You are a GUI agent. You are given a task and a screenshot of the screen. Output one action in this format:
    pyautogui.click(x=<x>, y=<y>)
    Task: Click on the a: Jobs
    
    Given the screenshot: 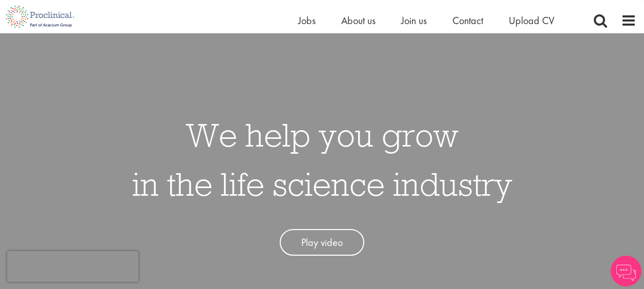 What is the action you would take?
    pyautogui.click(x=307, y=20)
    